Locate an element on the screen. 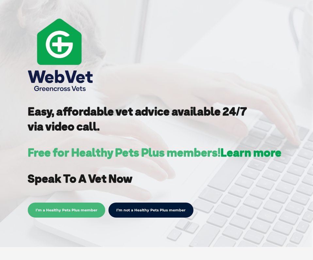 The width and height of the screenshot is (313, 260). a: Learn more is located at coordinates (251, 153).